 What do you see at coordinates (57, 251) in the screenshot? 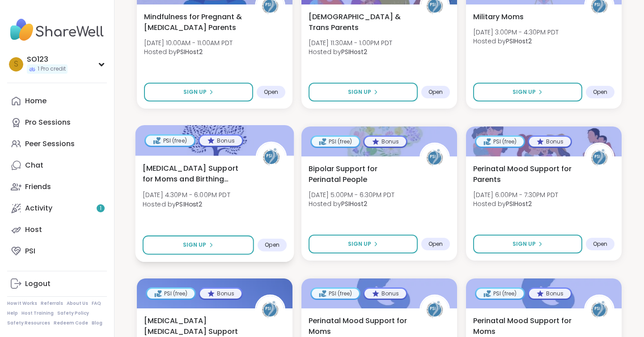
I see `a: PSI` at bounding box center [57, 251].